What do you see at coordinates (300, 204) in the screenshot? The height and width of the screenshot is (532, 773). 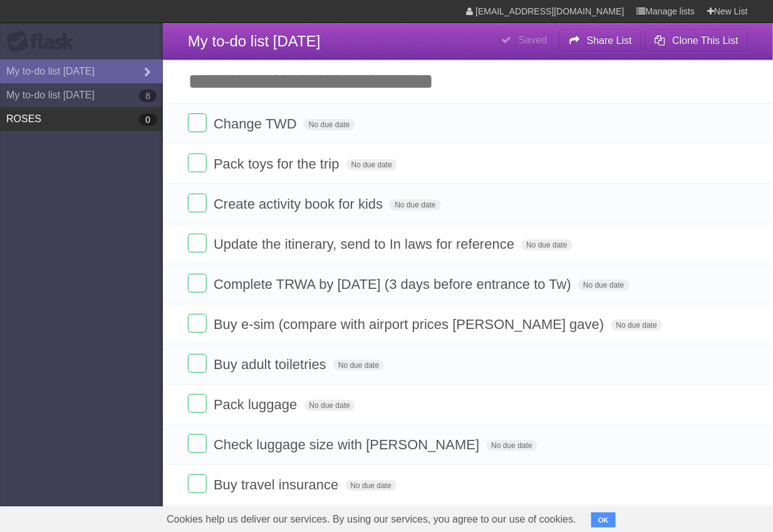 I see `span: Create activity book for kids` at bounding box center [300, 204].